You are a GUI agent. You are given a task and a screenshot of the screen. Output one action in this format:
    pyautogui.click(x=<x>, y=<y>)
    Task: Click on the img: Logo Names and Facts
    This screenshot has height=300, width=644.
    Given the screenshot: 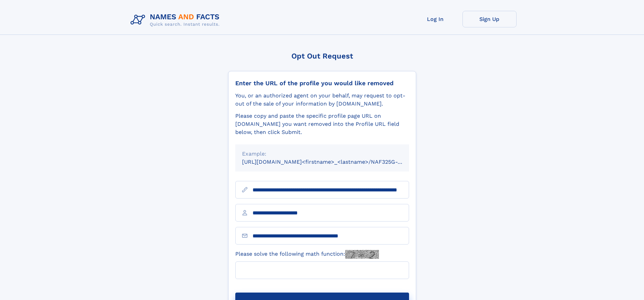 What is the action you would take?
    pyautogui.click(x=176, y=20)
    